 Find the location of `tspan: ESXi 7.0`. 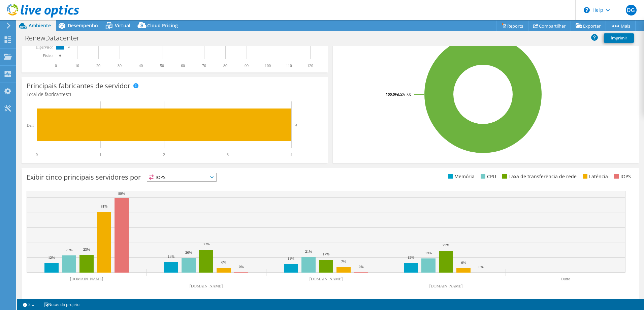

tspan: ESXi 7.0 is located at coordinates (404, 94).